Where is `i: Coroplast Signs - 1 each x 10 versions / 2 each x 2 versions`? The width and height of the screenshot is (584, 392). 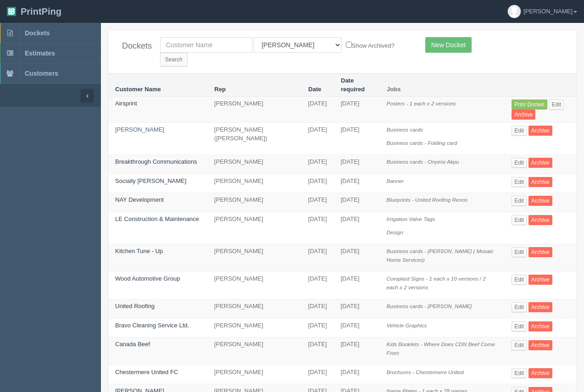 i: Coroplast Signs - 1 each x 10 versions / 2 each x 2 versions is located at coordinates (437, 283).